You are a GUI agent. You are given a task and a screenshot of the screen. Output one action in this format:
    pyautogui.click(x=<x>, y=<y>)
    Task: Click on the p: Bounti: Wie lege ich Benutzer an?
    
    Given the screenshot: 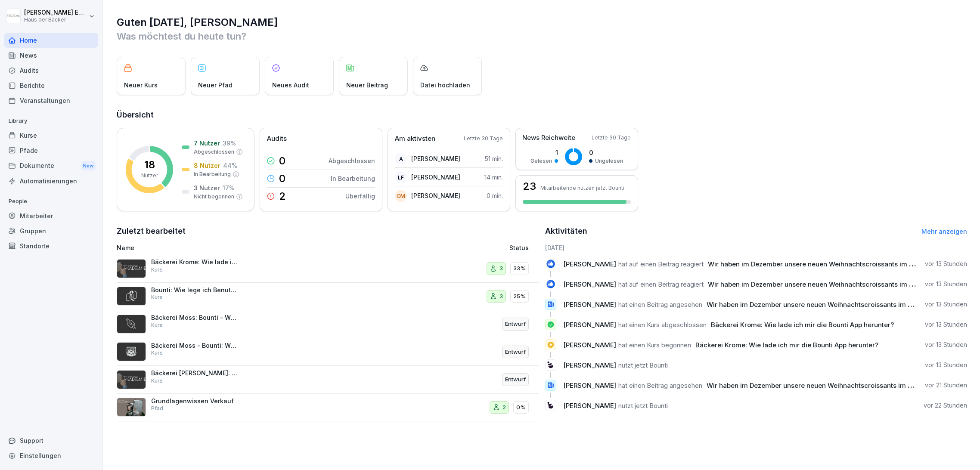 What is the action you would take?
    pyautogui.click(x=194, y=291)
    